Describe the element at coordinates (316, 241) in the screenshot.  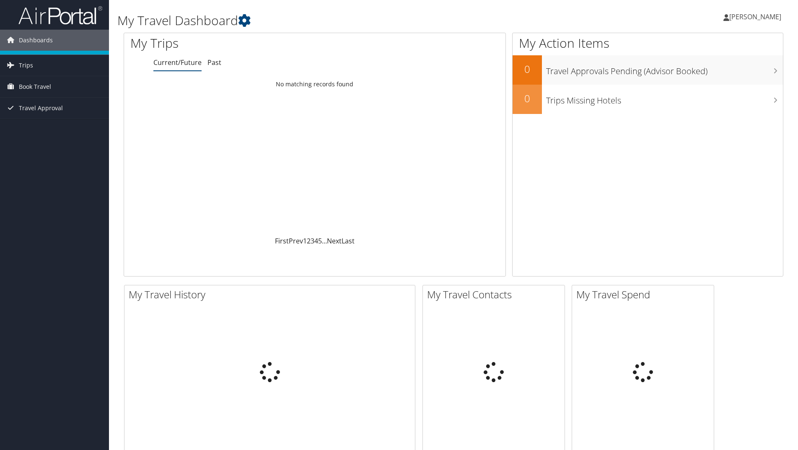
I see `a: 4` at that location.